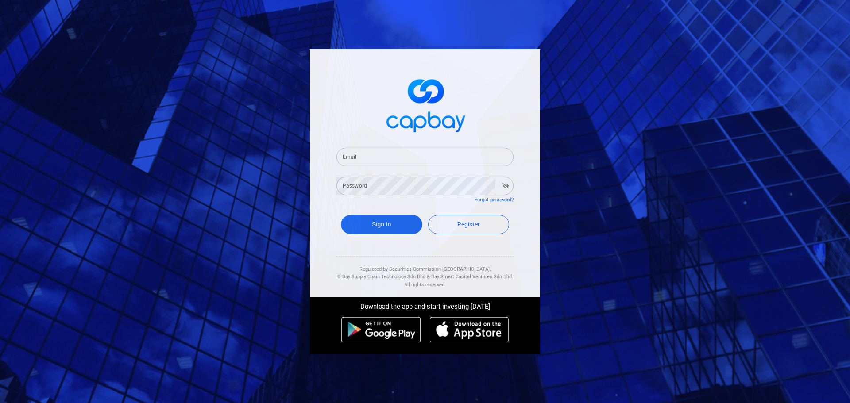 The width and height of the screenshot is (850, 403). What do you see at coordinates (469, 330) in the screenshot?
I see `img: ios` at bounding box center [469, 330].